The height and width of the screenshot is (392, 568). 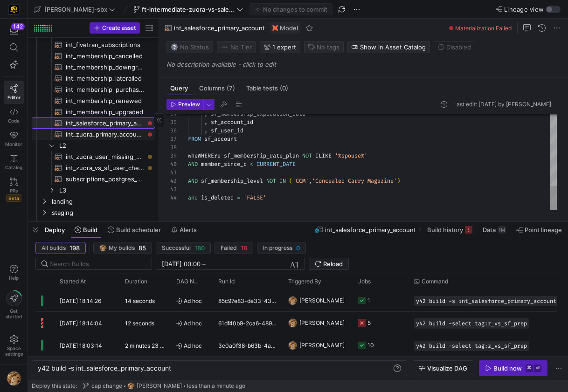 What do you see at coordinates (544, 230) in the screenshot?
I see `span: Point lineage` at bounding box center [544, 230].